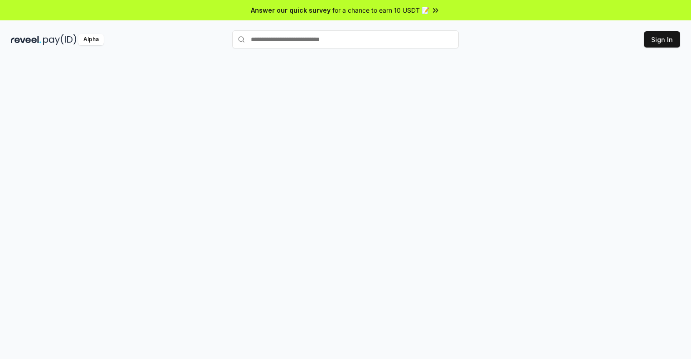 The image size is (691, 359). I want to click on button: Sign In, so click(662, 39).